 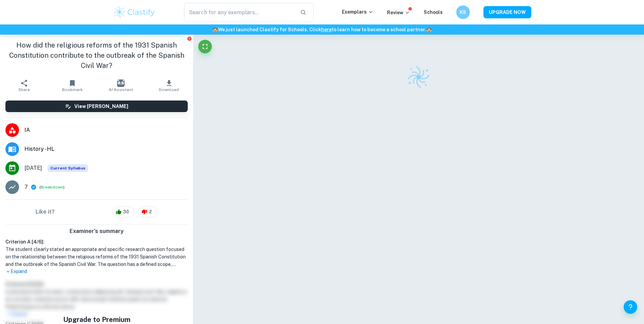 I want to click on span: History - HL, so click(x=106, y=149).